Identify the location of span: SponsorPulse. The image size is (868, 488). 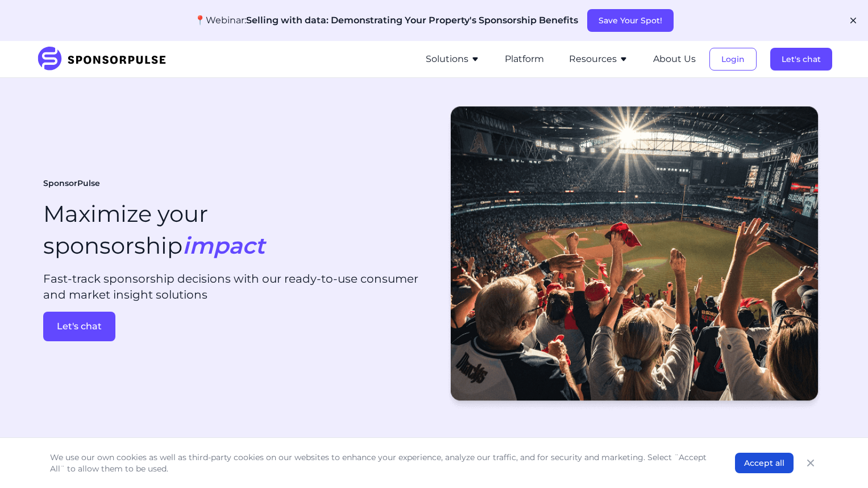
(71, 184).